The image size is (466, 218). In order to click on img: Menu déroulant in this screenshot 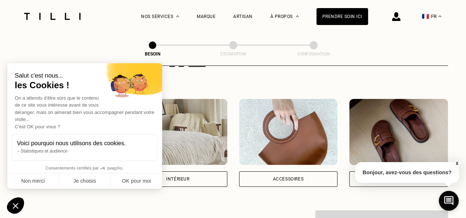, I will do `click(177, 16)`.